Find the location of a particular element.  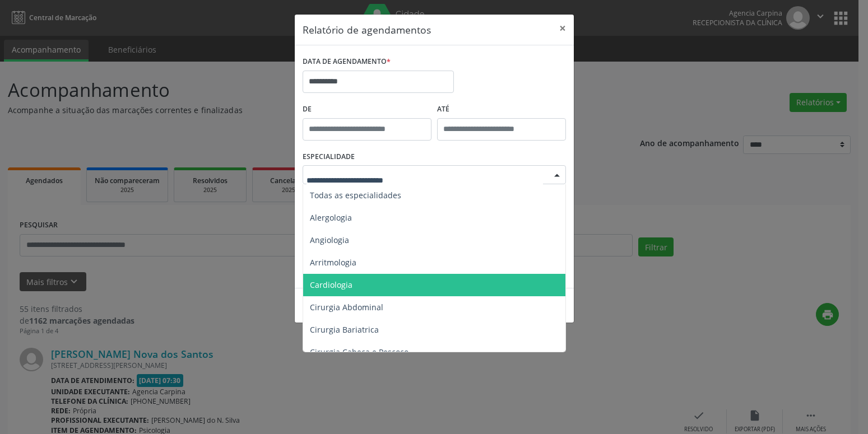

button: Close is located at coordinates (562, 28).